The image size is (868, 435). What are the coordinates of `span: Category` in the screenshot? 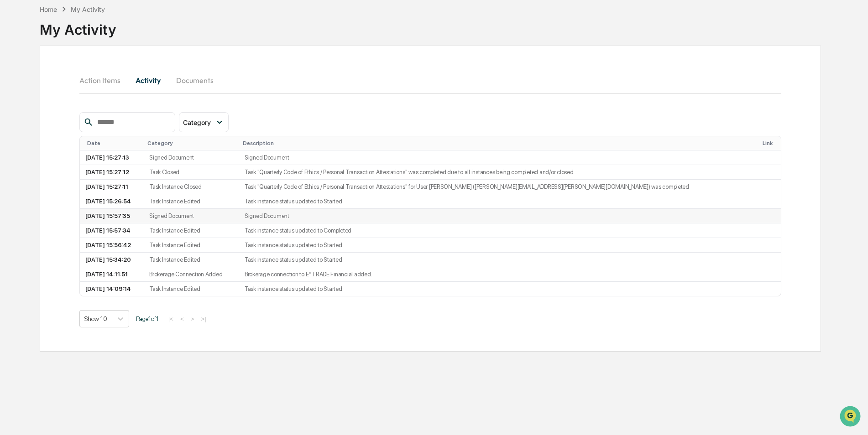 It's located at (197, 122).